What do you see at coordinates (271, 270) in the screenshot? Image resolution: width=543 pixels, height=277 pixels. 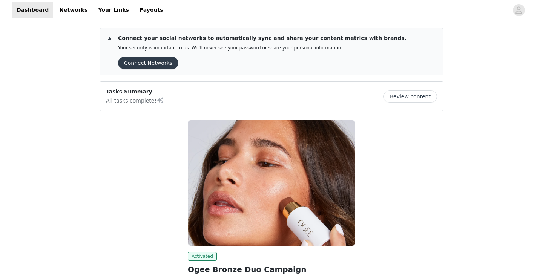 I see `h2: Ogee Bronze Duo Campaign` at bounding box center [271, 270].